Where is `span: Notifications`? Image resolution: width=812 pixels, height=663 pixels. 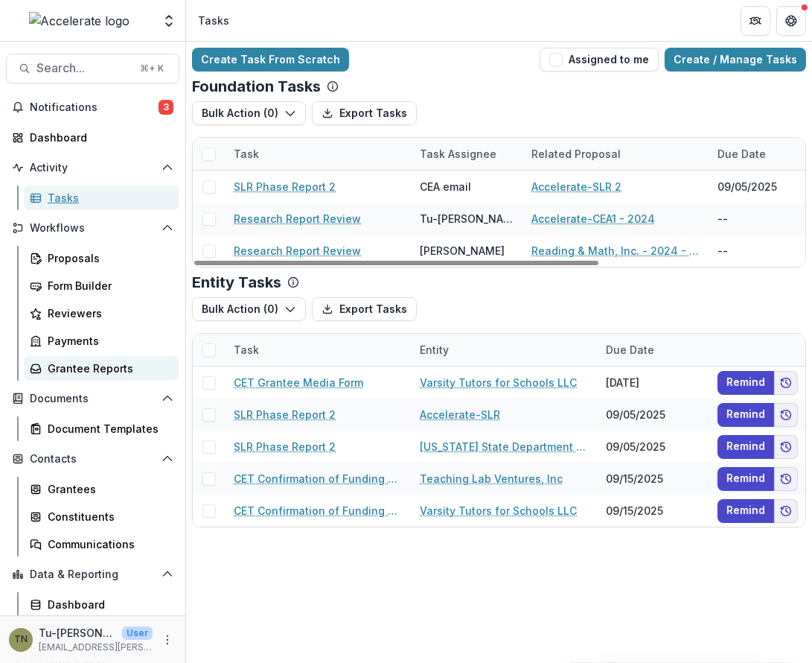
span: Notifications is located at coordinates (94, 108).